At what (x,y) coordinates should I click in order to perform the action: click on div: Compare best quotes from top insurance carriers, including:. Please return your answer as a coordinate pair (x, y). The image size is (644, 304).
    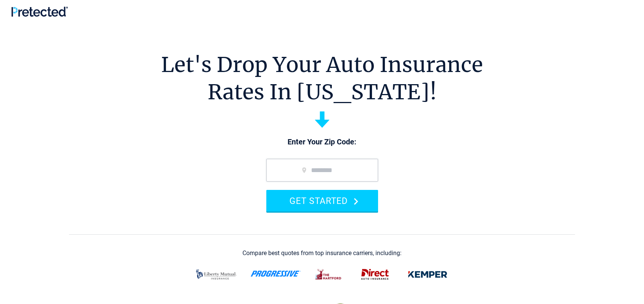
    Looking at the image, I should click on (322, 253).